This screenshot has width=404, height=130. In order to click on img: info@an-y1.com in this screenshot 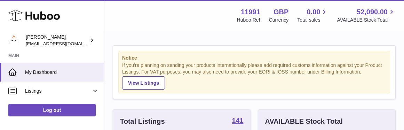, I will do `click(14, 40)`.